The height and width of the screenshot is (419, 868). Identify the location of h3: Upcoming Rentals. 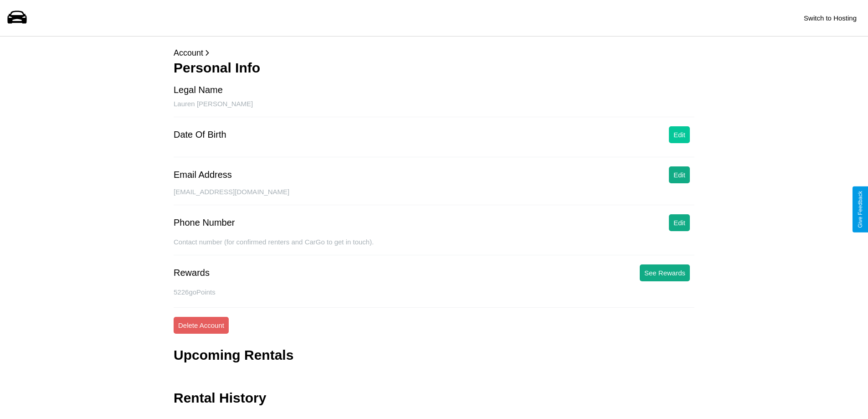
(233, 355).